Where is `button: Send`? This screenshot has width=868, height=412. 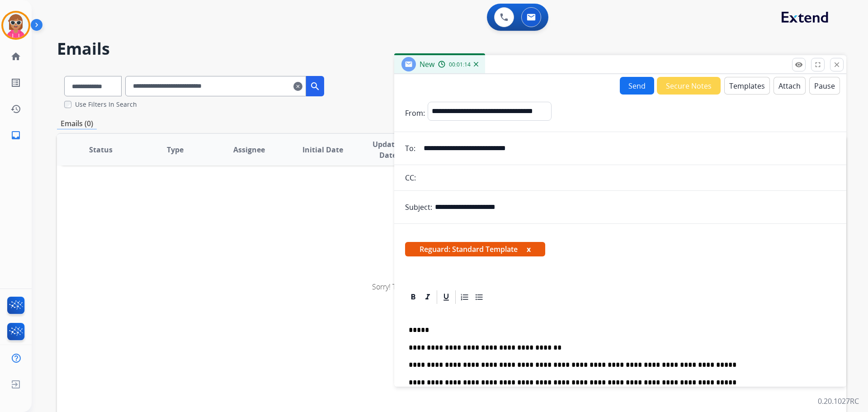
button: Send is located at coordinates (637, 85).